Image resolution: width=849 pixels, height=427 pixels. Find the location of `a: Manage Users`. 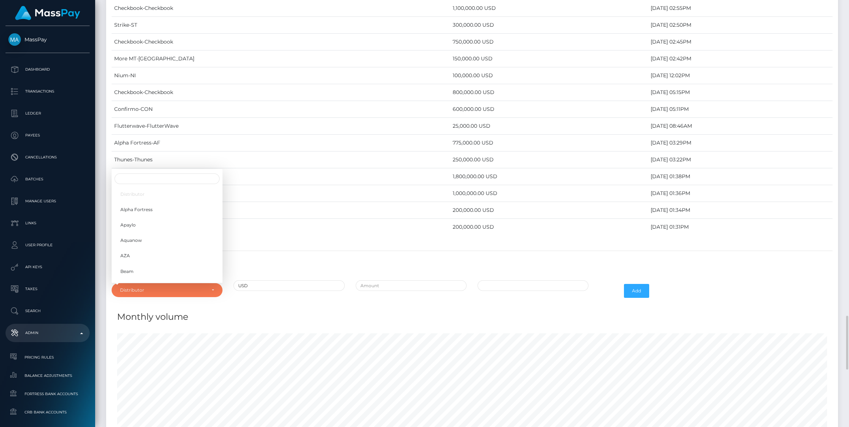

a: Manage Users is located at coordinates (48, 201).